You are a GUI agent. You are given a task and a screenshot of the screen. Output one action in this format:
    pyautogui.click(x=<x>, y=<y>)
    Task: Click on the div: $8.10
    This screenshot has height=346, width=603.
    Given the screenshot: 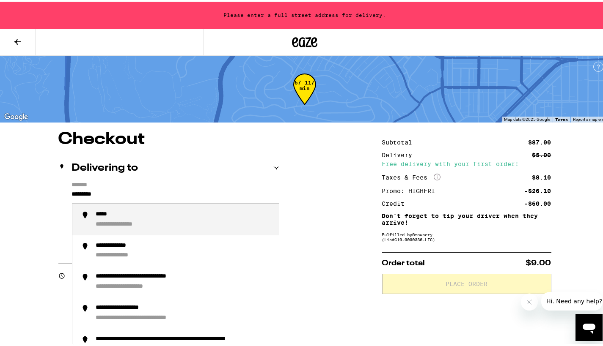 What is the action you would take?
    pyautogui.click(x=541, y=176)
    